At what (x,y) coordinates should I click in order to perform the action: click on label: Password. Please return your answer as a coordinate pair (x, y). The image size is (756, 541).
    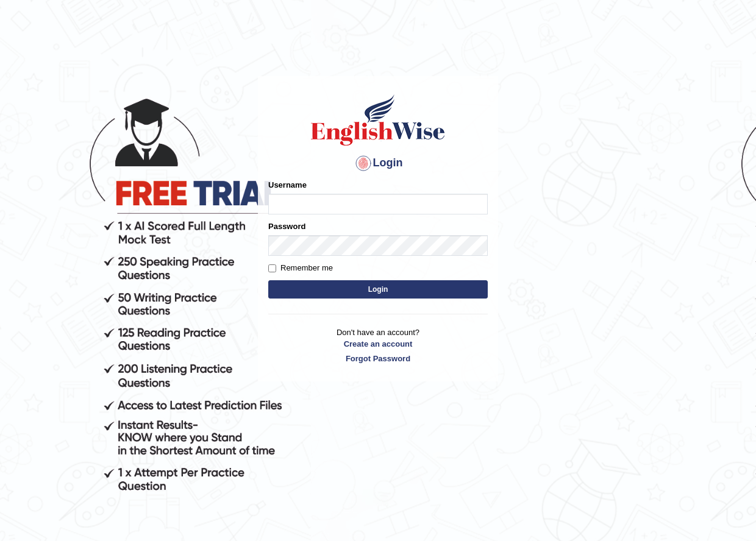
    Looking at the image, I should click on (287, 226).